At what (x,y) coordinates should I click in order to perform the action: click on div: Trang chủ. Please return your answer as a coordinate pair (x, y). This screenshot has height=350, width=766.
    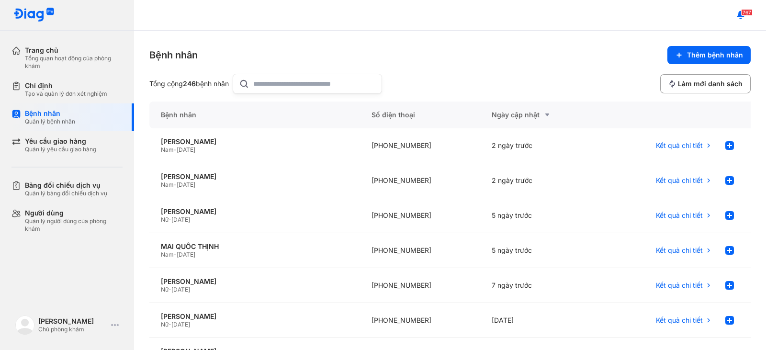
    Looking at the image, I should click on (74, 50).